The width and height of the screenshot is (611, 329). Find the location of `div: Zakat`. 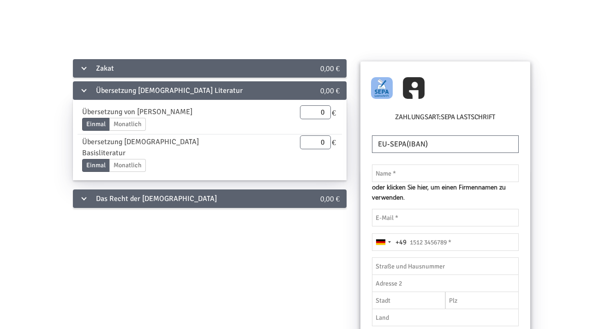

div: Zakat is located at coordinates (180, 68).